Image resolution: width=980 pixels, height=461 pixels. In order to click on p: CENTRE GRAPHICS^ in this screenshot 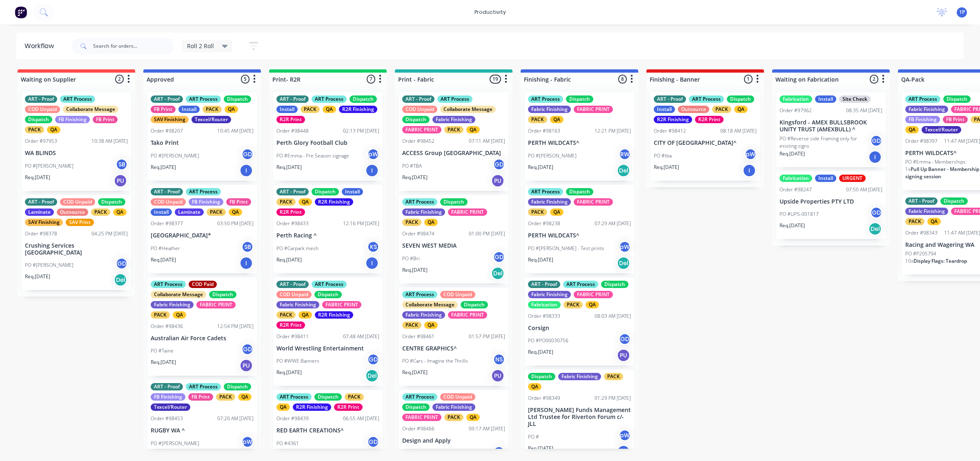, I will do `click(454, 348)`.